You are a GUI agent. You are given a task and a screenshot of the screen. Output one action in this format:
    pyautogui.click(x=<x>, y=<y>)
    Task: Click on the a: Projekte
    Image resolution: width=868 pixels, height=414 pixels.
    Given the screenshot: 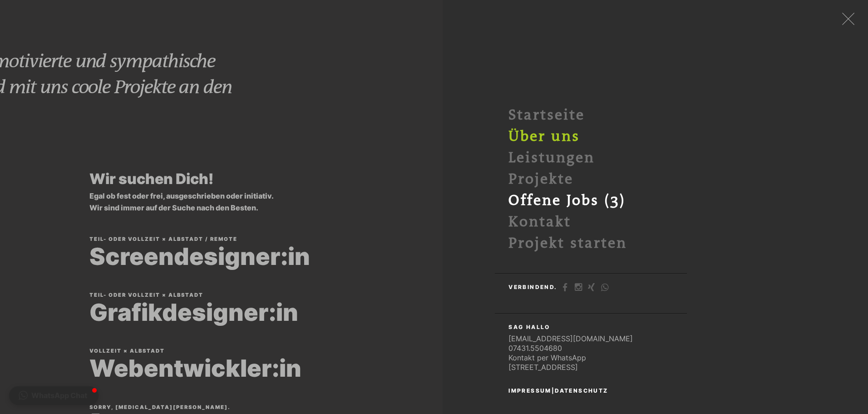 What is the action you would take?
    pyautogui.click(x=541, y=179)
    